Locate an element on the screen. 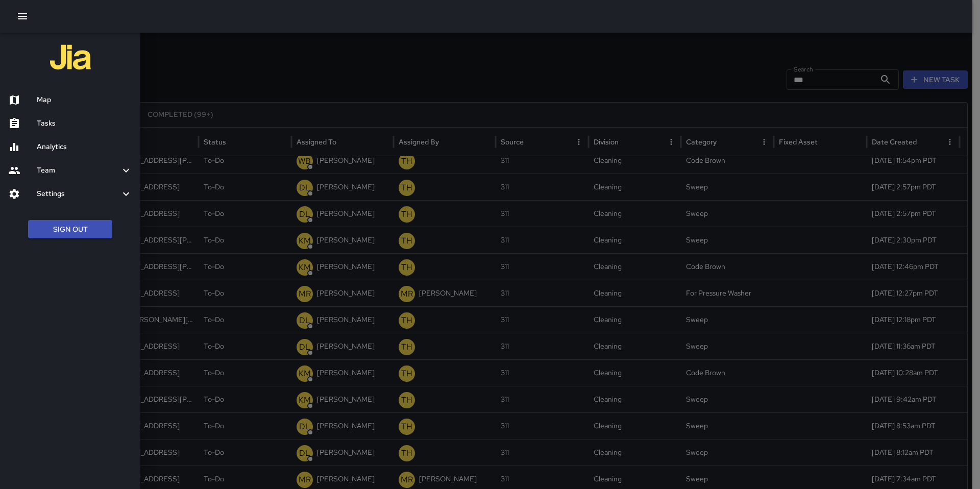 This screenshot has height=489, width=980. h6: Map is located at coordinates (84, 100).